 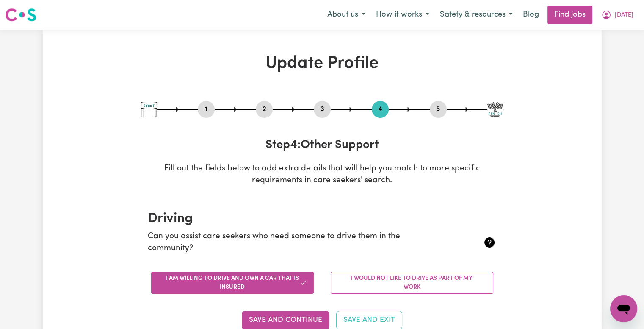 What do you see at coordinates (233, 282) in the screenshot?
I see `button: I am willing to drive and own a car that is insured` at bounding box center [233, 282].